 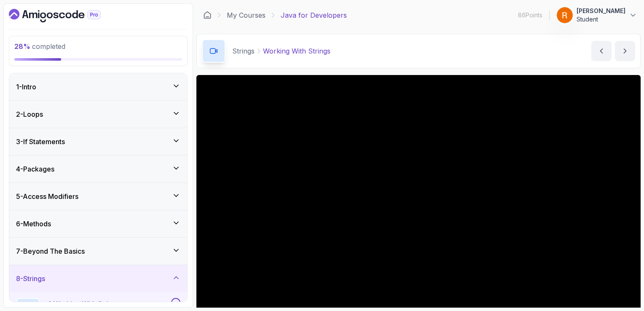 What do you see at coordinates (26, 87) in the screenshot?
I see `h3: 1 - Intro` at bounding box center [26, 87].